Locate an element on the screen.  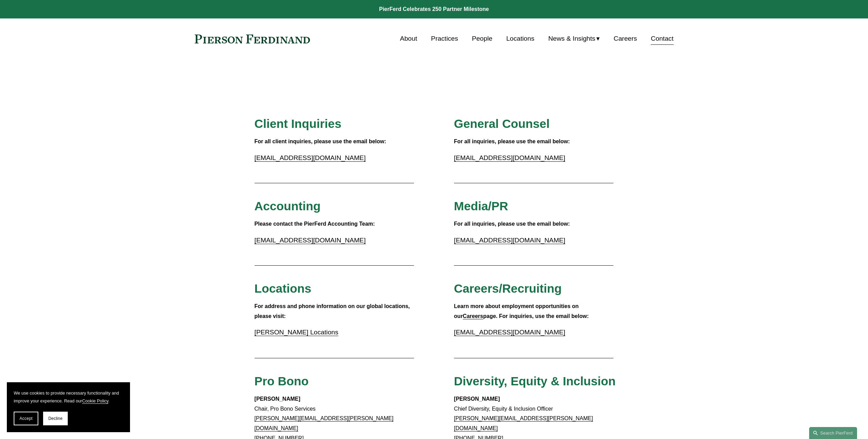
a: About is located at coordinates (409, 39).